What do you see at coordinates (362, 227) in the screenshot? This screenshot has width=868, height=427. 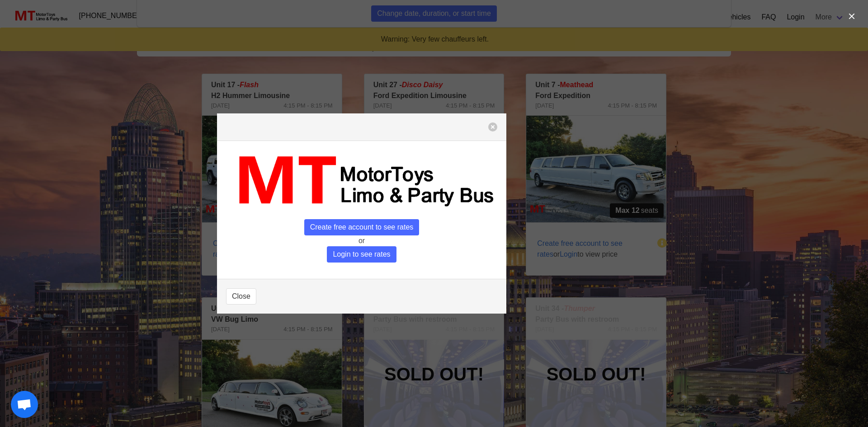 I see `span: Create free account to see rates` at bounding box center [362, 227].